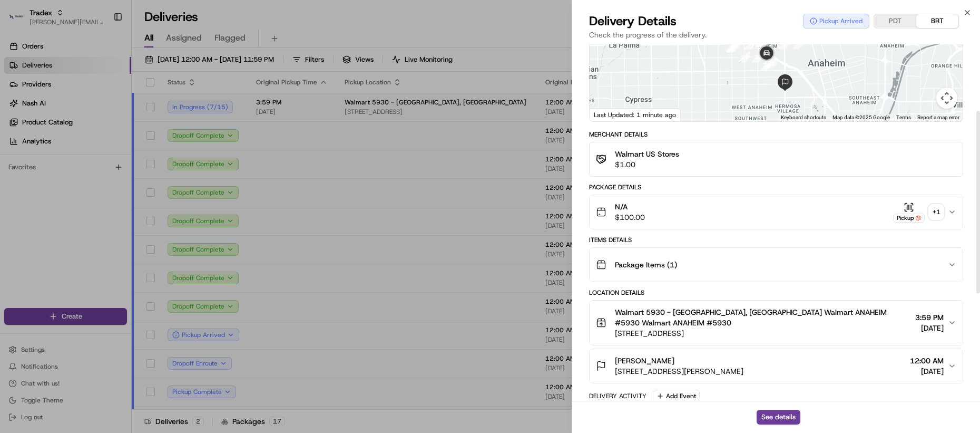  What do you see at coordinates (732, 47) in the screenshot?
I see `div: 19` at bounding box center [732, 47].